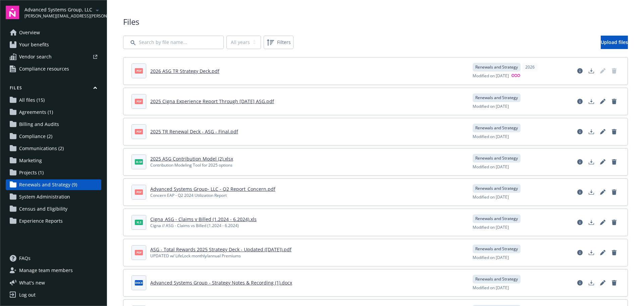  What do you see at coordinates (53, 112) in the screenshot?
I see `a: Agreements (1)` at bounding box center [53, 112].